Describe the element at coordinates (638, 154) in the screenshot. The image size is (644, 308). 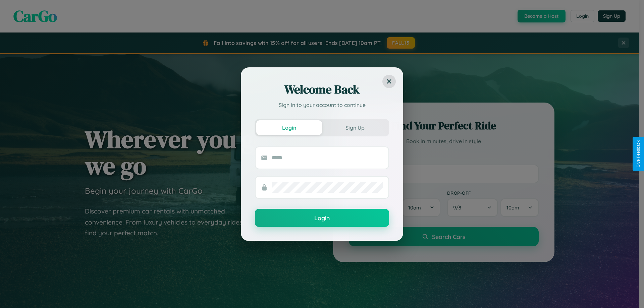
I see `div: Give Feedback` at that location.